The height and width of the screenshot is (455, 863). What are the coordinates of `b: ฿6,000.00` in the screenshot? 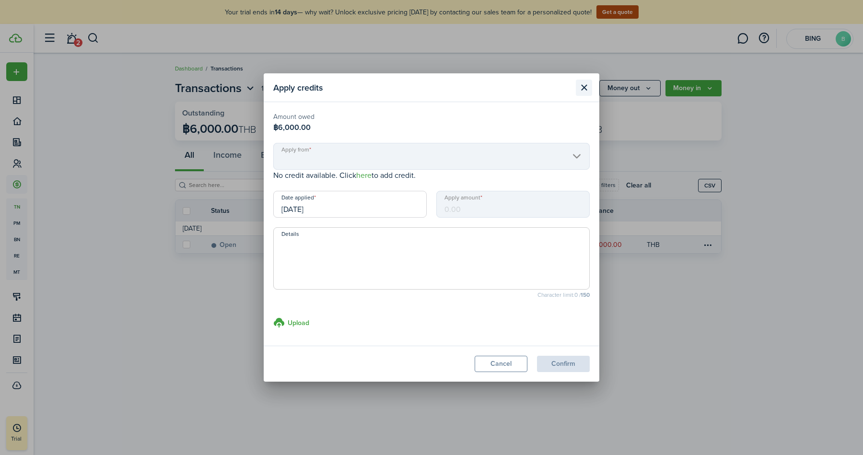 It's located at (292, 127).